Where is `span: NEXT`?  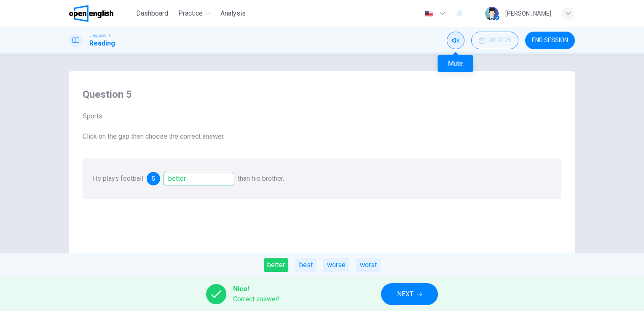
span: NEXT is located at coordinates (405, 294).